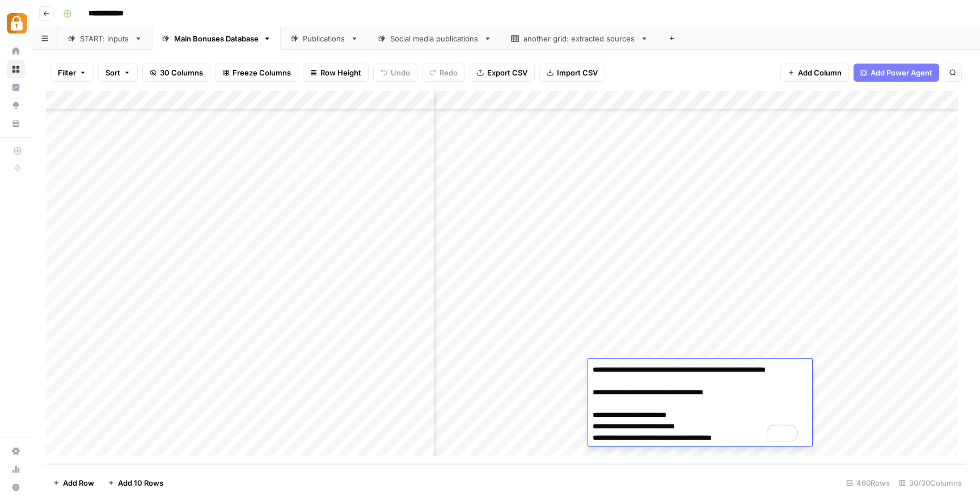 The image size is (980, 501). What do you see at coordinates (16, 124) in the screenshot?
I see `a: Your Data` at bounding box center [16, 124].